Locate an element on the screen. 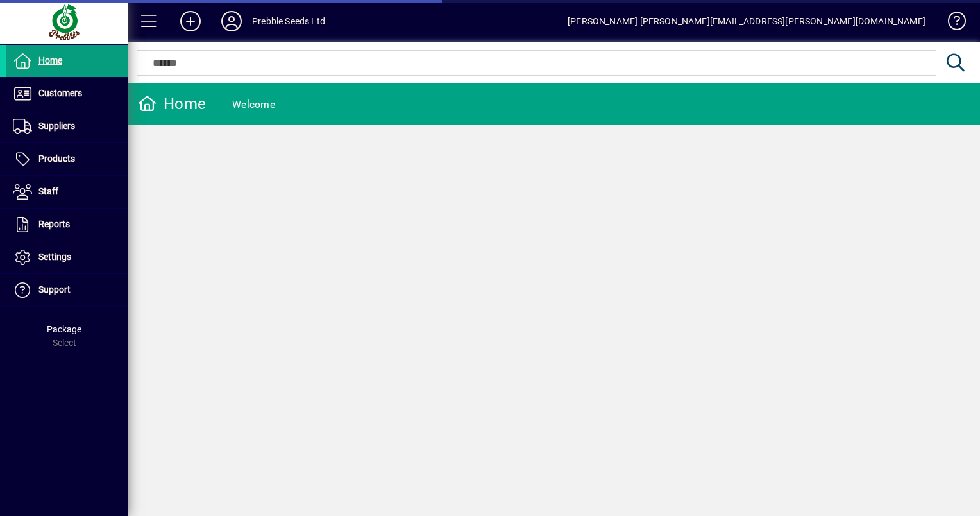 The height and width of the screenshot is (516, 980). a: Reports is located at coordinates (67, 224).